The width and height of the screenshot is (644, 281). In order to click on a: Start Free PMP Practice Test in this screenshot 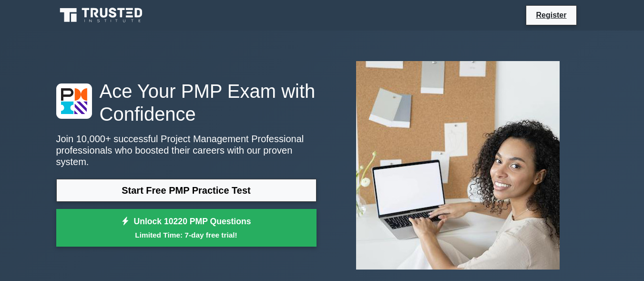, I will do `click(187, 190)`.